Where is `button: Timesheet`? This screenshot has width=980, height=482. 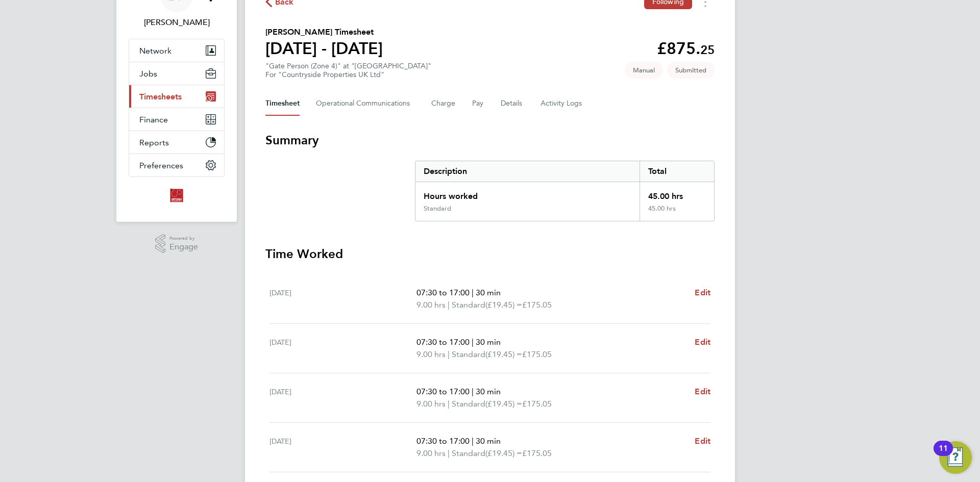 button: Timesheet is located at coordinates (282, 104).